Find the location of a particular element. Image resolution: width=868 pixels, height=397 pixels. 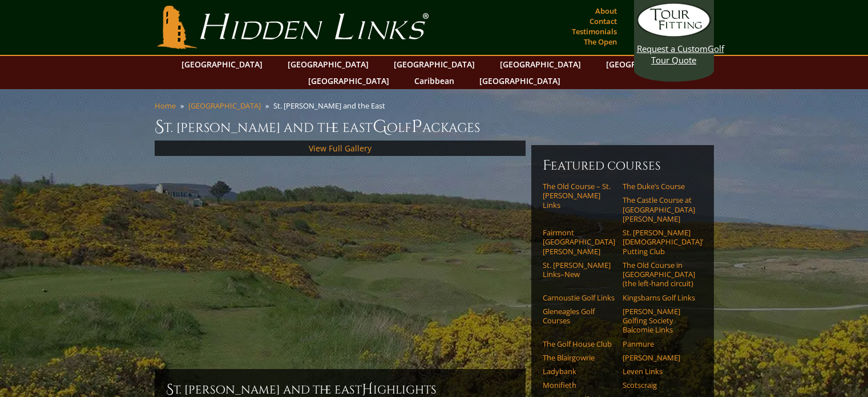

a: The Blairgowrie is located at coordinates (578, 358).